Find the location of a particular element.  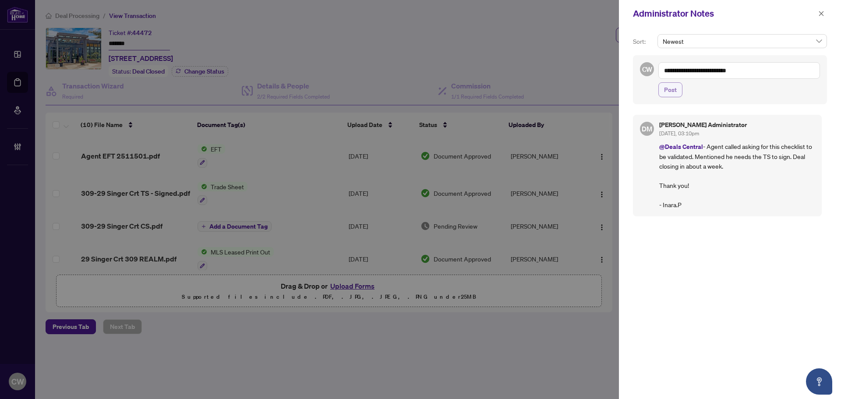

div: Administrator Notes is located at coordinates (724, 14).